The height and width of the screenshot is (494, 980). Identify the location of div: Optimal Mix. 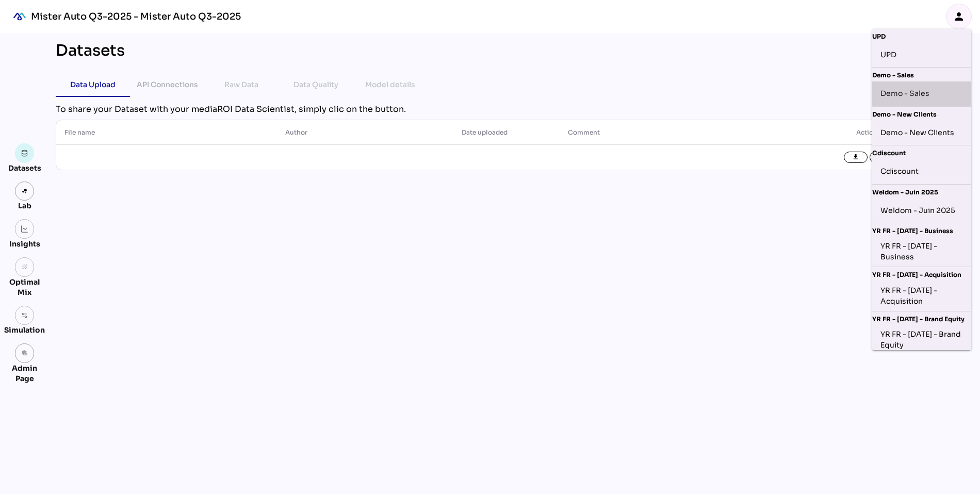
(25, 287).